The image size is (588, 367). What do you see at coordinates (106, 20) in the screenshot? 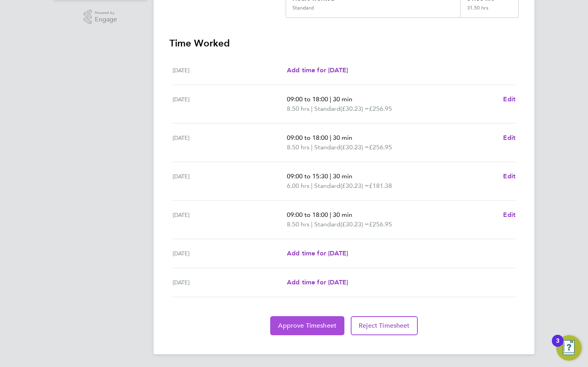
I see `span: Engage` at bounding box center [106, 20].